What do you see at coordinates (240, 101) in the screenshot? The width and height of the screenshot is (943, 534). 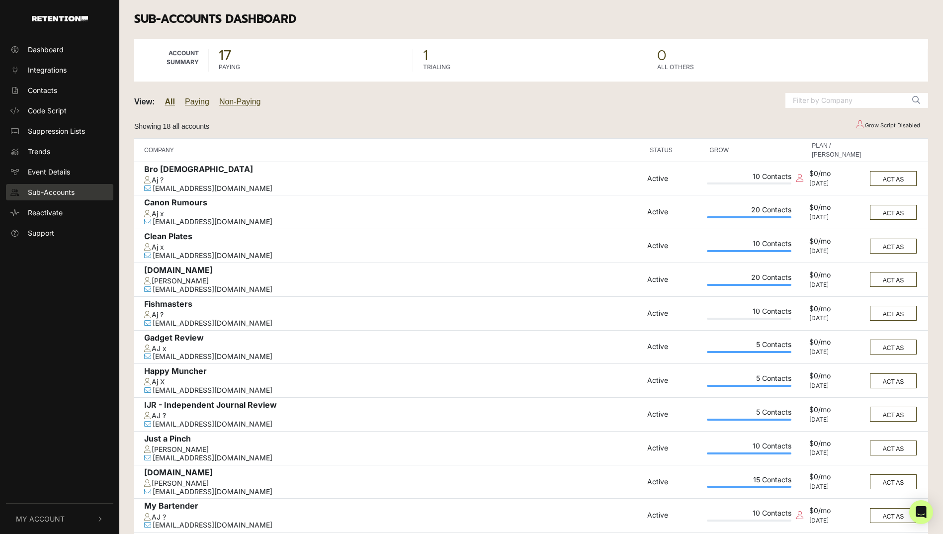 I see `a: Non-Paying` at bounding box center [240, 101].